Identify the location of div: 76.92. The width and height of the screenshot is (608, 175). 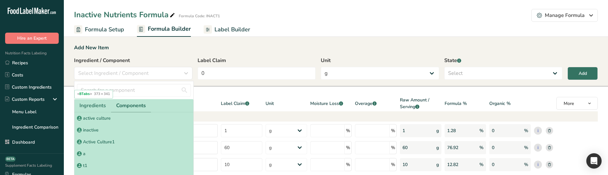
(466, 147).